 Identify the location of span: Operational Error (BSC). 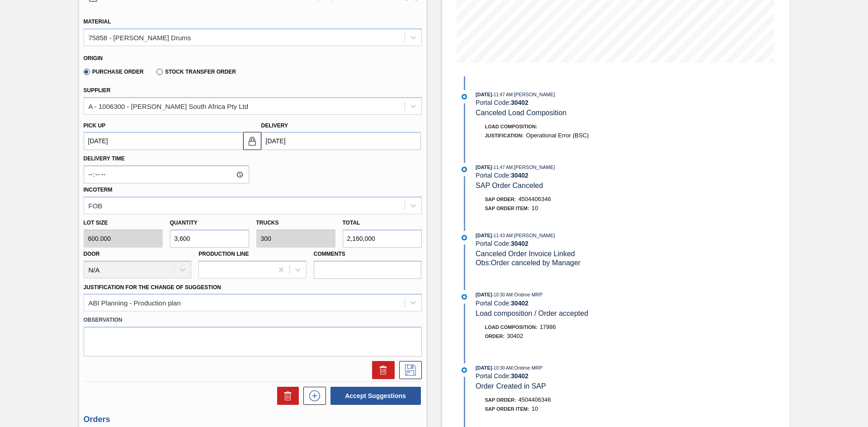
(557, 135).